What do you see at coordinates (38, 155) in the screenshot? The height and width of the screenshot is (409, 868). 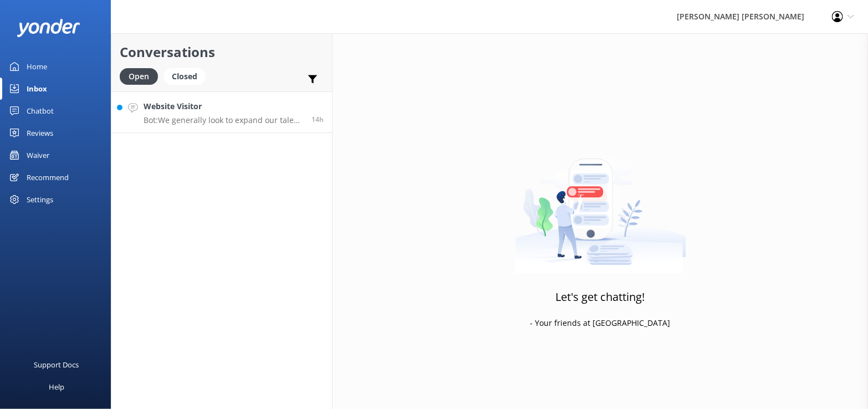 I see `div: Waiver` at bounding box center [38, 155].